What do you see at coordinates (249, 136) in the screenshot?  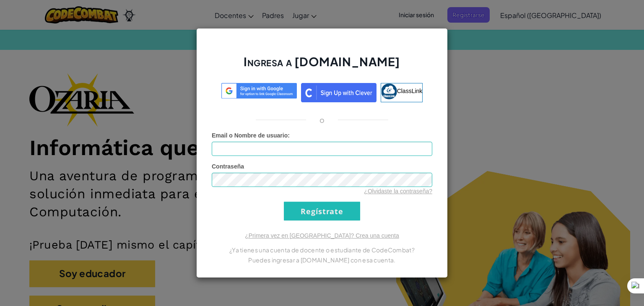 I see `span: Email o Nombre de usuario` at bounding box center [249, 136].